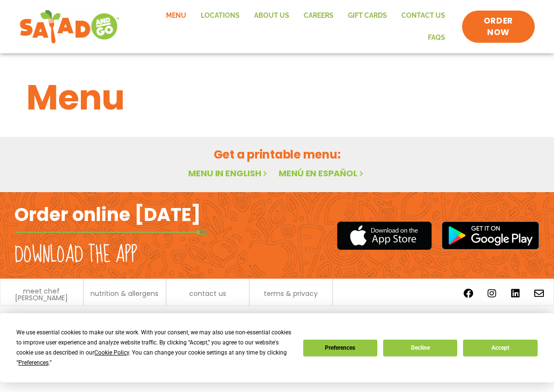 The width and height of the screenshot is (554, 392). Describe the element at coordinates (423, 16) in the screenshot. I see `a: Contact Us` at that location.